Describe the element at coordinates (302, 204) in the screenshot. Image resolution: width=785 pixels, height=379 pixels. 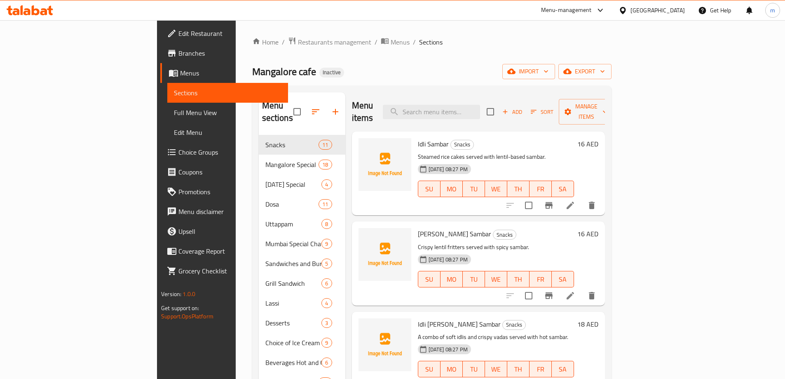
I see `div: Dosa11` at that location.